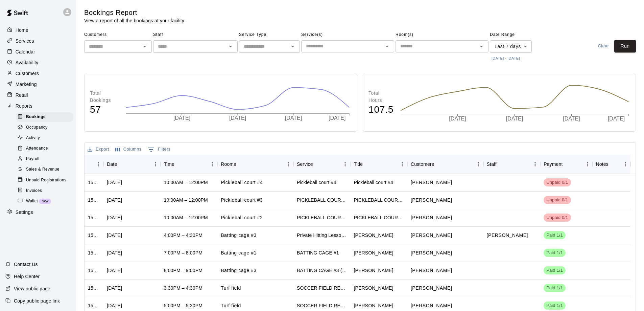 This screenshot has height=311, width=644. What do you see at coordinates (44, 169) in the screenshot?
I see `div: Sales & Revenue` at bounding box center [44, 169].